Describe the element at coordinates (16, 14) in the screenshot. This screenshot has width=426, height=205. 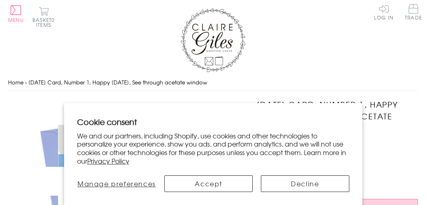
I see `button: Menu` at that location.